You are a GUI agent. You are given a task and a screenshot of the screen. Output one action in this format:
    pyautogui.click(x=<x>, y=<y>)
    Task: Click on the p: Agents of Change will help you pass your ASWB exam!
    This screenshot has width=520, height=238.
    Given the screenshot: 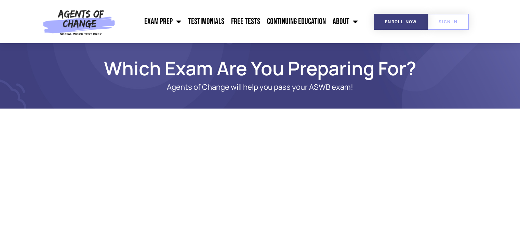 What is the action you would take?
    pyautogui.click(x=260, y=87)
    